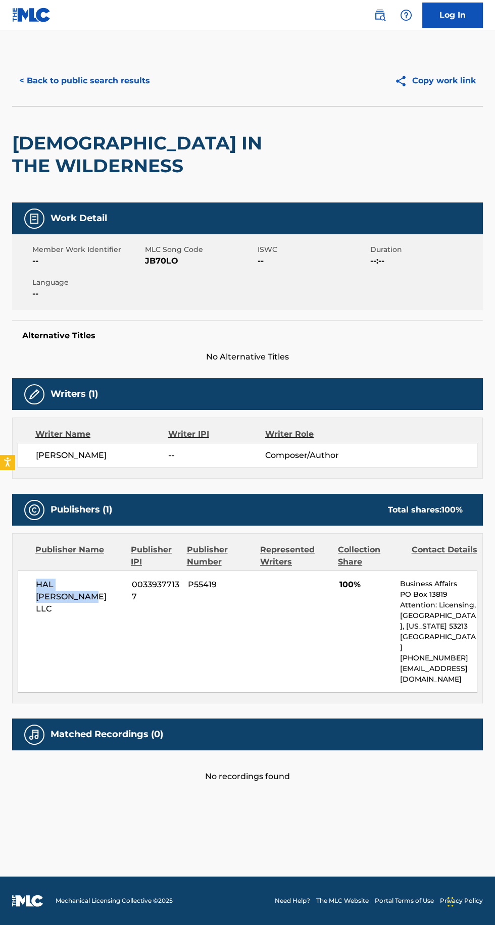 The image size is (495, 925). Describe the element at coordinates (221, 585) in the screenshot. I see `span: P55419` at that location.